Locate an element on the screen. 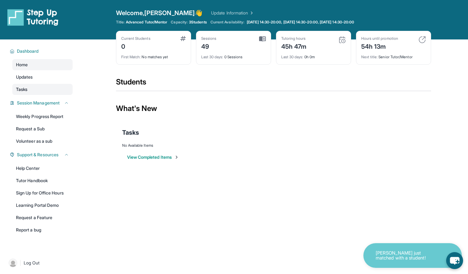 This screenshot has width=468, height=274. a: Volunteer as a sub is located at coordinates (42, 141).